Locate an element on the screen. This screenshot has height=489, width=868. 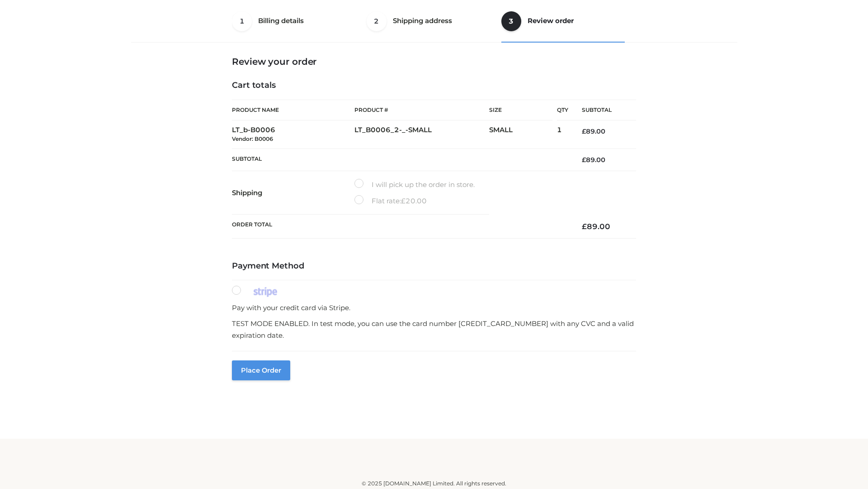
td: LT_B0006_2-_-SMALL is located at coordinates (422, 135).